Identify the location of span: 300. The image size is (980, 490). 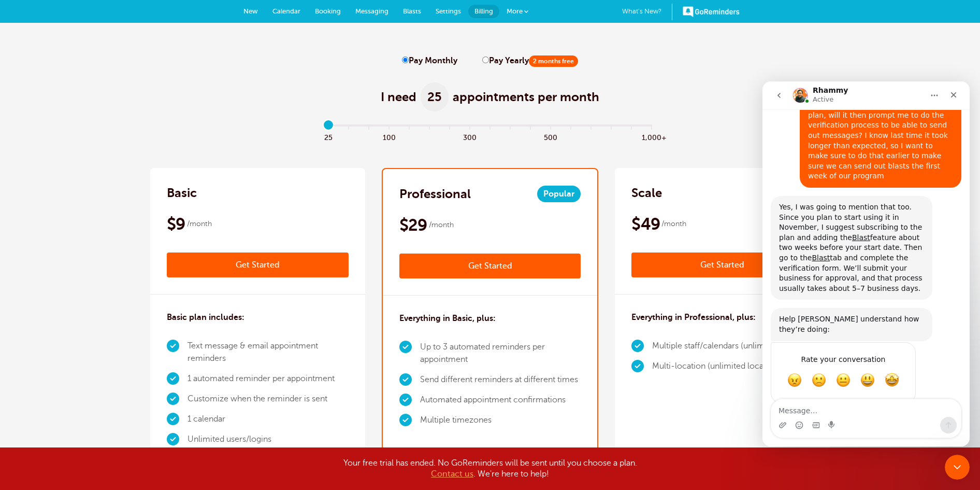
(470, 136).